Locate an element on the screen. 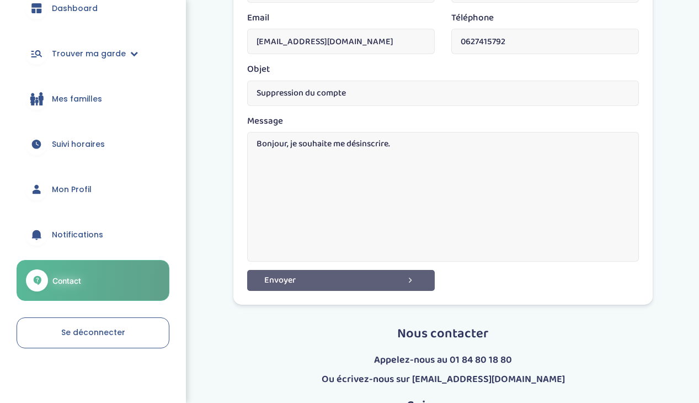  a: Trouver ma garde is located at coordinates (93, 54).